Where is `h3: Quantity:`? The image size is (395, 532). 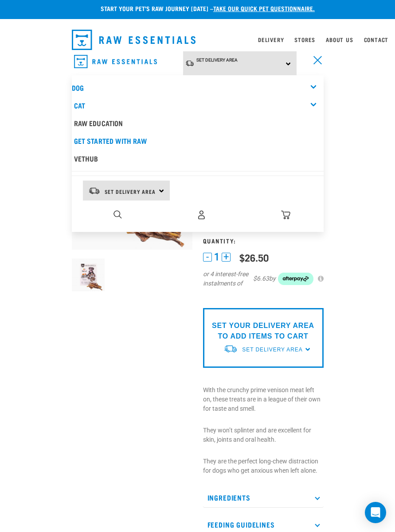
h3: Quantity: is located at coordinates (263, 240).